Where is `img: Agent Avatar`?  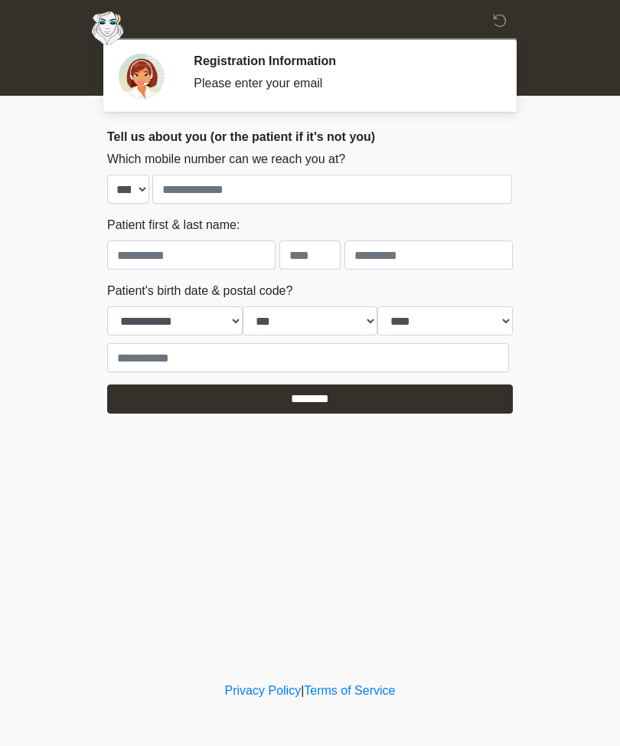
img: Agent Avatar is located at coordinates (142, 77).